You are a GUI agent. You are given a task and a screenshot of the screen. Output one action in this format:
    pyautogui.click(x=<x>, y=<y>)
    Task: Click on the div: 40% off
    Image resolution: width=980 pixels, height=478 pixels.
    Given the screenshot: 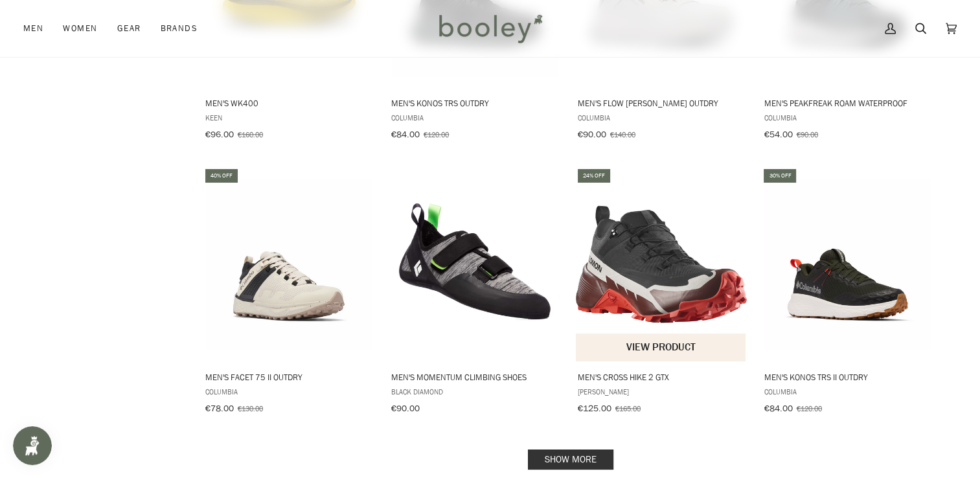 What is the action you would take?
    pyautogui.click(x=222, y=175)
    